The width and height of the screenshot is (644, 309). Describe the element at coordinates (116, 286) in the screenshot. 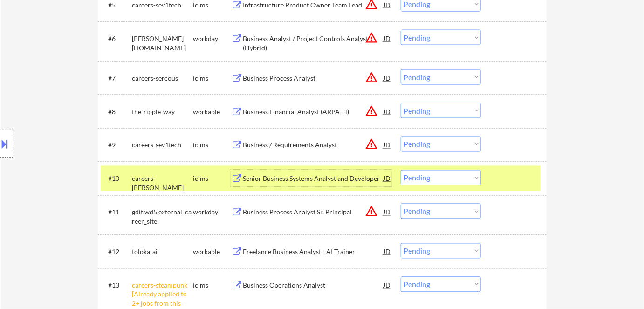

I see `div: #13` at that location.